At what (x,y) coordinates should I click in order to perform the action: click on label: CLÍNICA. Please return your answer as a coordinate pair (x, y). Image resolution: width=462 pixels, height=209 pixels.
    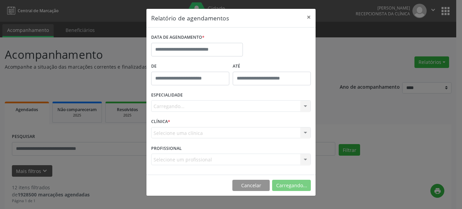
    Looking at the image, I should click on (161, 122).